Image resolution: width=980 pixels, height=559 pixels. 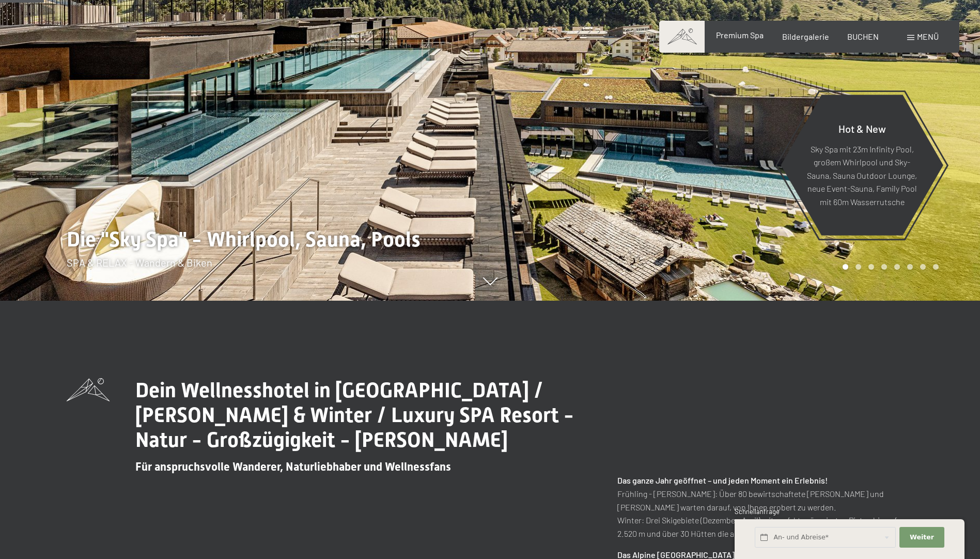 I want to click on div: Carousel Page 3, so click(x=871, y=266).